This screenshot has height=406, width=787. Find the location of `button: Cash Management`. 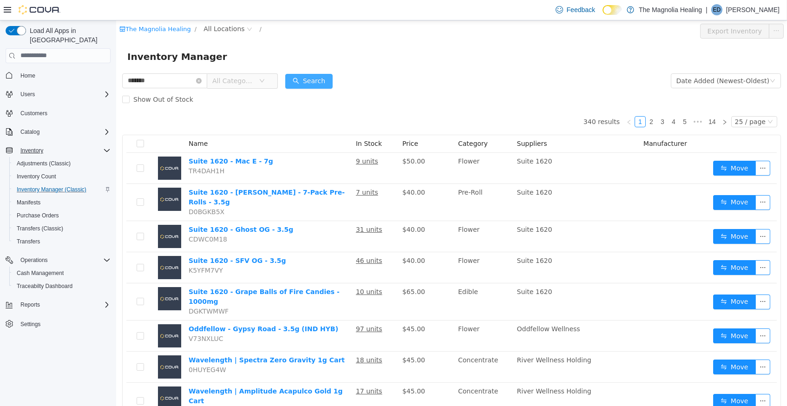

button: Cash Management is located at coordinates (62, 273).